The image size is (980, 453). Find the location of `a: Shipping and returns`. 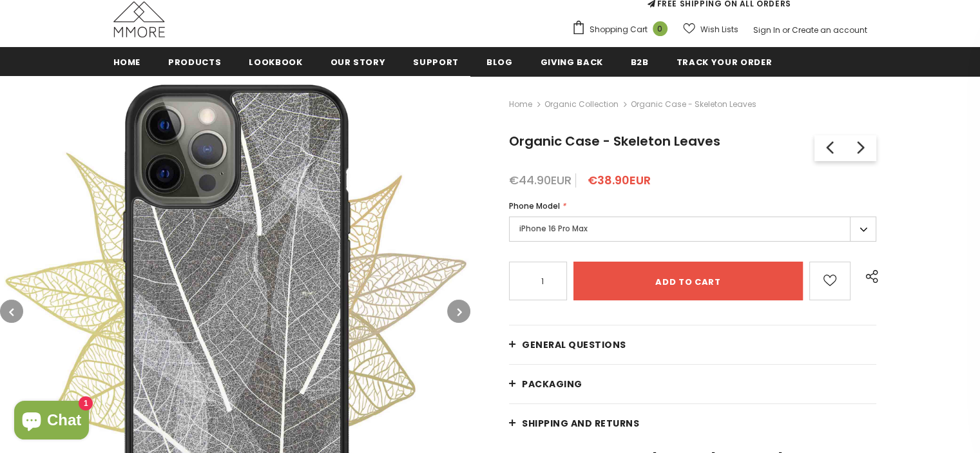

a: Shipping and returns is located at coordinates (692, 423).